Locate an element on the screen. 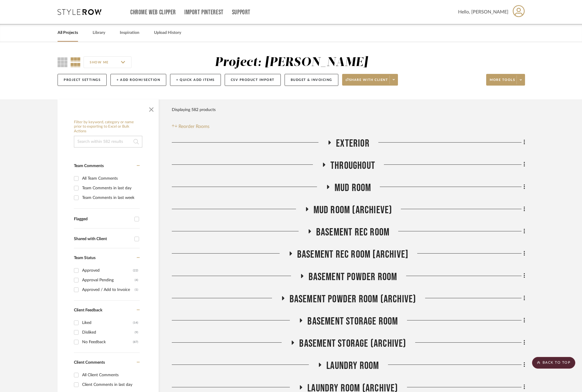  div: Shared with Client is located at coordinates (102, 239).